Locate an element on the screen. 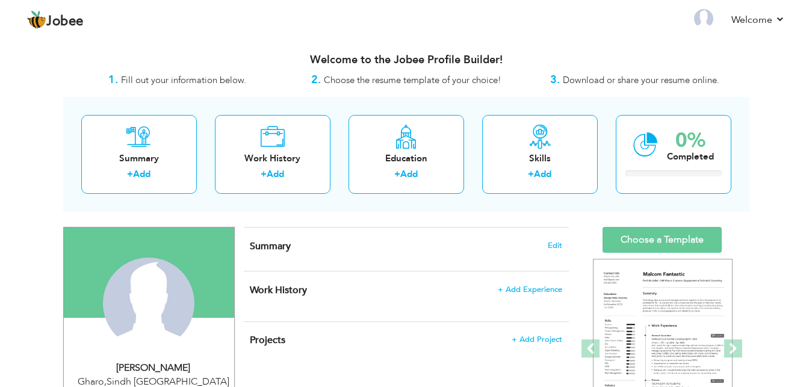 This screenshot has width=812, height=387. div: Education is located at coordinates (406, 158).